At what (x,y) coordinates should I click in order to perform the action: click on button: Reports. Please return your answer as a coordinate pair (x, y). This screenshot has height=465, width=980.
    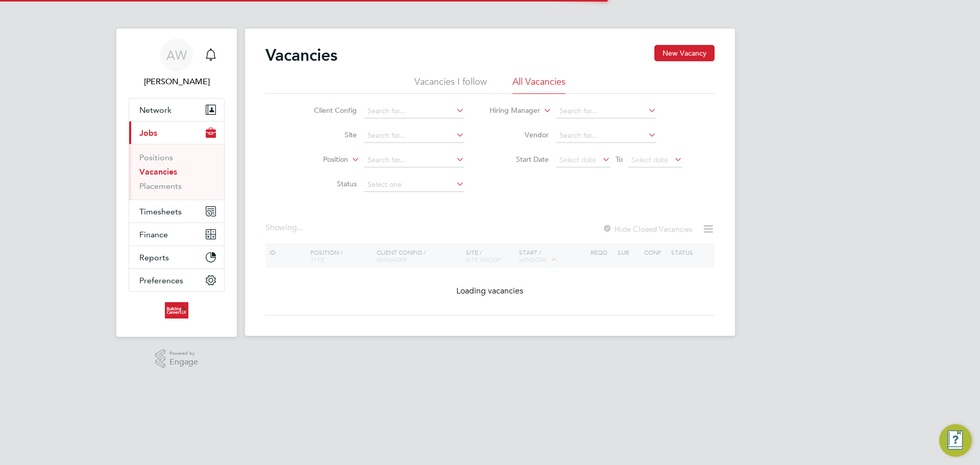
    Looking at the image, I should click on (176, 257).